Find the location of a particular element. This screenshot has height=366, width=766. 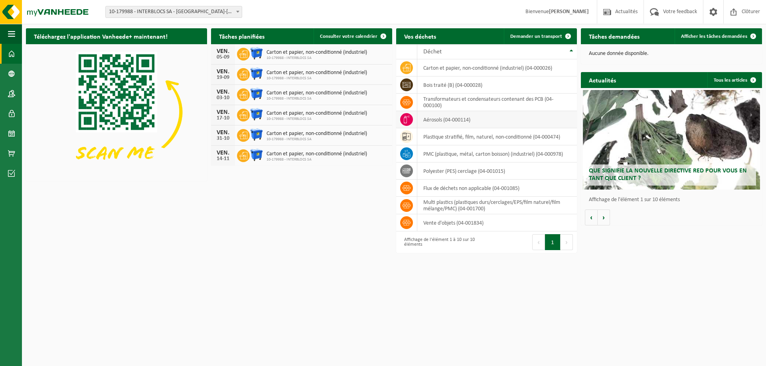

td: carton et papier, non-conditionné (industriel) (04-000026) is located at coordinates (497, 68).